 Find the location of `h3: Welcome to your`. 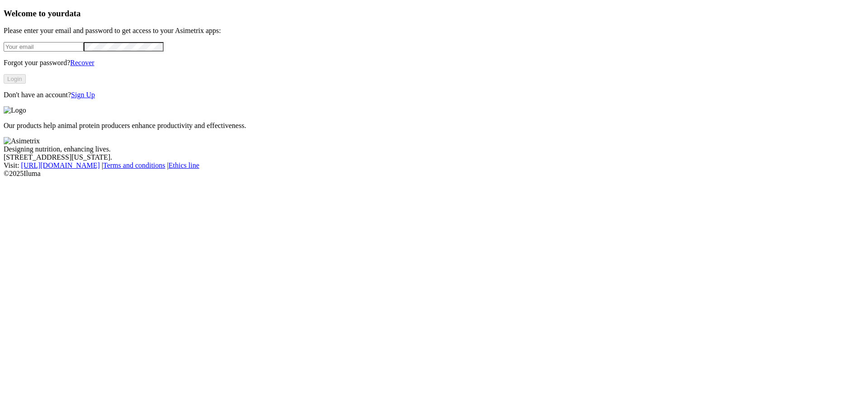

h3: Welcome to your is located at coordinates (434, 14).